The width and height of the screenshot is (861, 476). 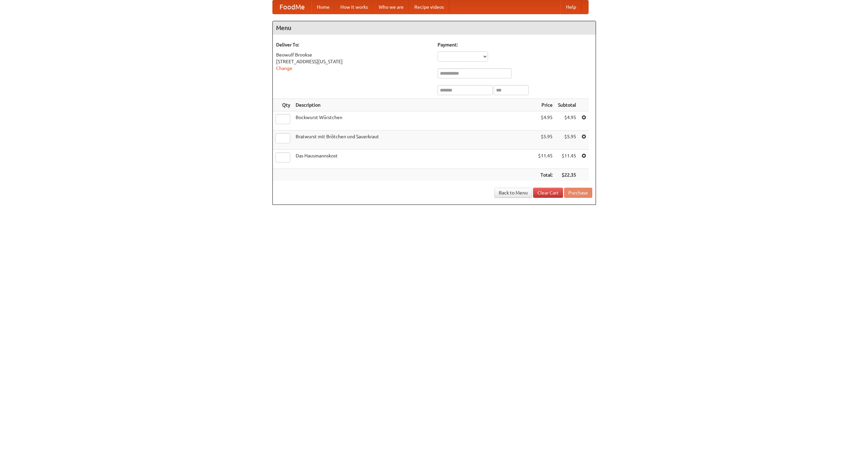 What do you see at coordinates (414, 121) in the screenshot?
I see `td: Bockwurst Würstchen` at bounding box center [414, 121].